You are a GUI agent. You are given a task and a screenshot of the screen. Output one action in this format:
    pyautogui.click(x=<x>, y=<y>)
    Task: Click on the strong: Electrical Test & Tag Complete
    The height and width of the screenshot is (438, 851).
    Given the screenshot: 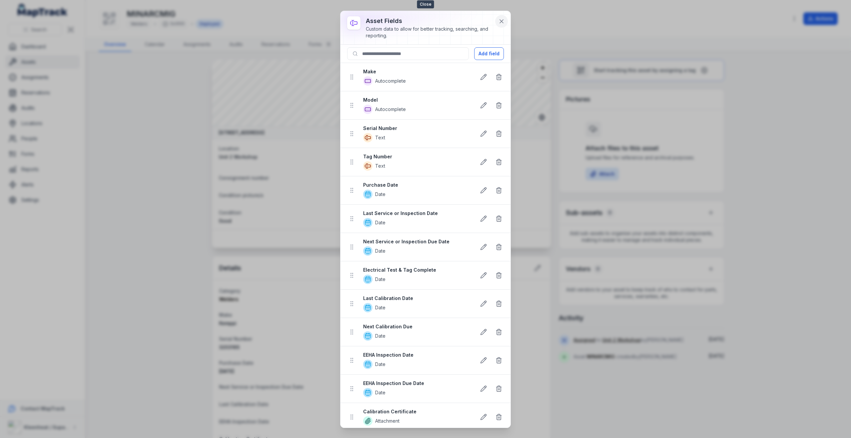 What is the action you would take?
    pyautogui.click(x=417, y=270)
    